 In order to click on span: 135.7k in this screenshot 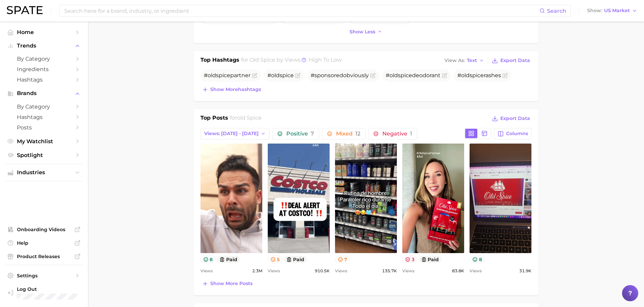, I will do `click(389, 271)`.